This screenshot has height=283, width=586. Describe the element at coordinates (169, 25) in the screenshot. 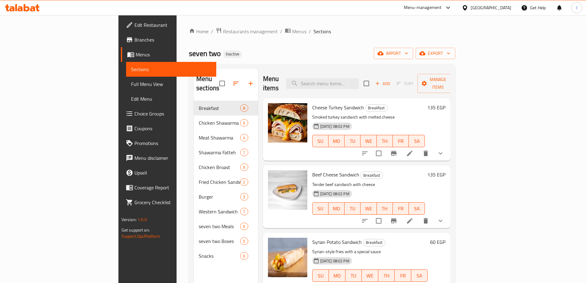

I see `a: Edit Restaurant` at that location.